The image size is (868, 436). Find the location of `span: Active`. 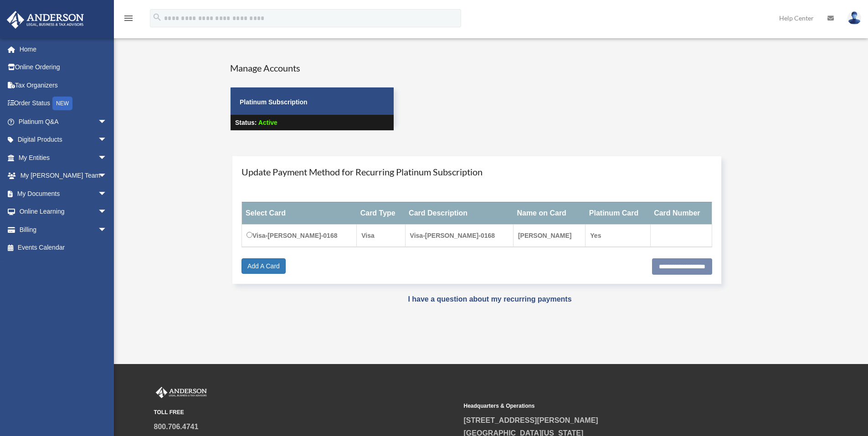

span: Active is located at coordinates (268, 123).